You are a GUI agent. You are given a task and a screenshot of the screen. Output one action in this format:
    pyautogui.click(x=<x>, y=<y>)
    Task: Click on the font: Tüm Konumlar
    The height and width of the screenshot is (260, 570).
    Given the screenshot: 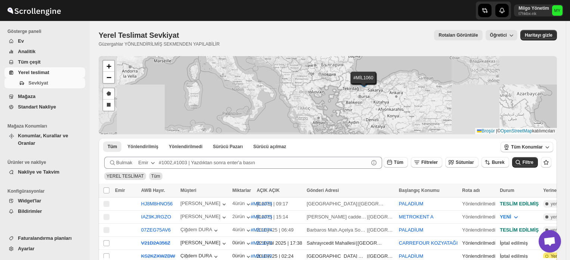 What is the action you would take?
    pyautogui.click(x=527, y=147)
    